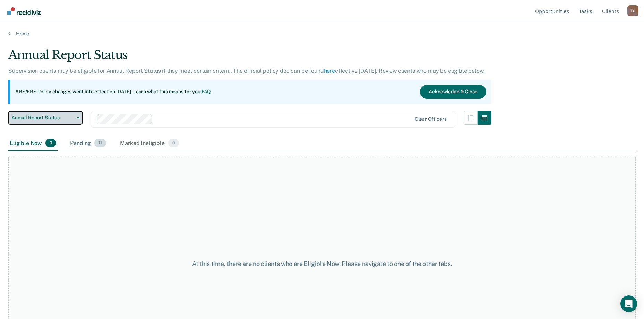 This screenshot has width=644, height=319. What do you see at coordinates (329, 71) in the screenshot?
I see `a: here` at bounding box center [329, 71].